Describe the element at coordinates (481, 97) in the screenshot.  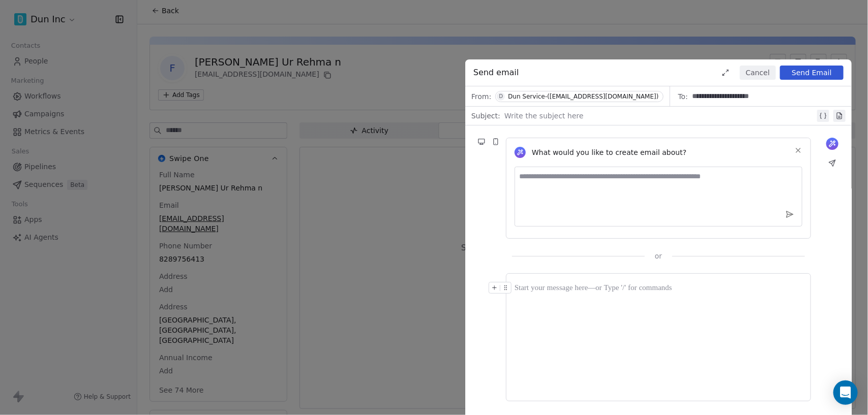
I see `span: From:` at that location.